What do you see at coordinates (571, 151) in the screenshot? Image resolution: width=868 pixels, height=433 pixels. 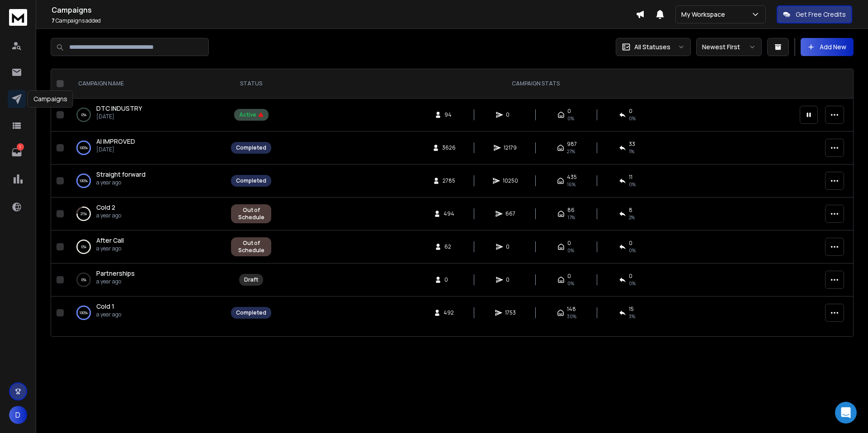 I see `span: 27 %` at bounding box center [571, 151].